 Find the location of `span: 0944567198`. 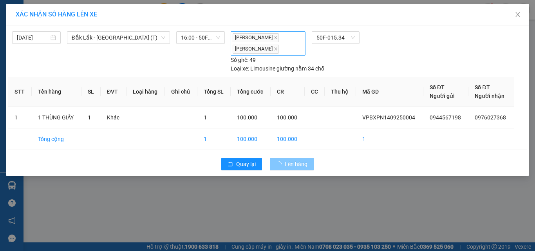

span: 0944567198 is located at coordinates (445, 117).